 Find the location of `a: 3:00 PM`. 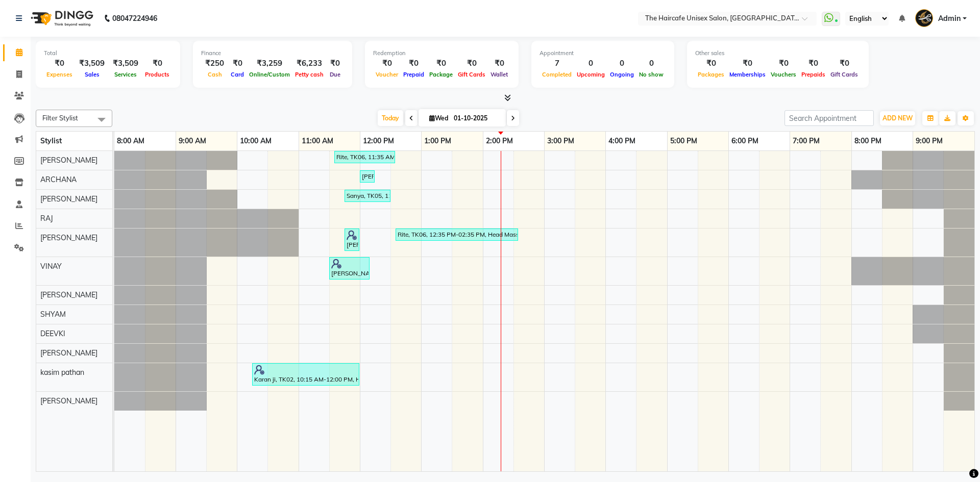

a: 3:00 PM is located at coordinates (561, 141).